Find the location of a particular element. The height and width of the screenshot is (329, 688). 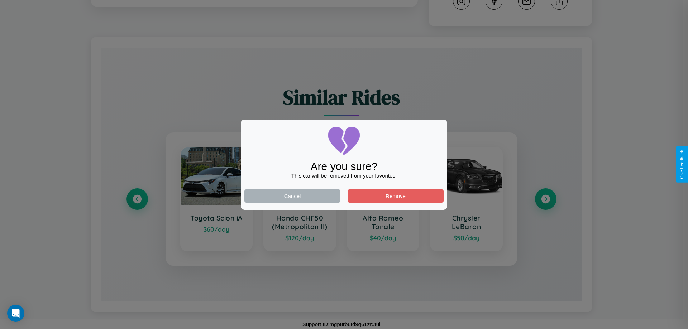

div: Open Intercom Messenger is located at coordinates (16, 314).